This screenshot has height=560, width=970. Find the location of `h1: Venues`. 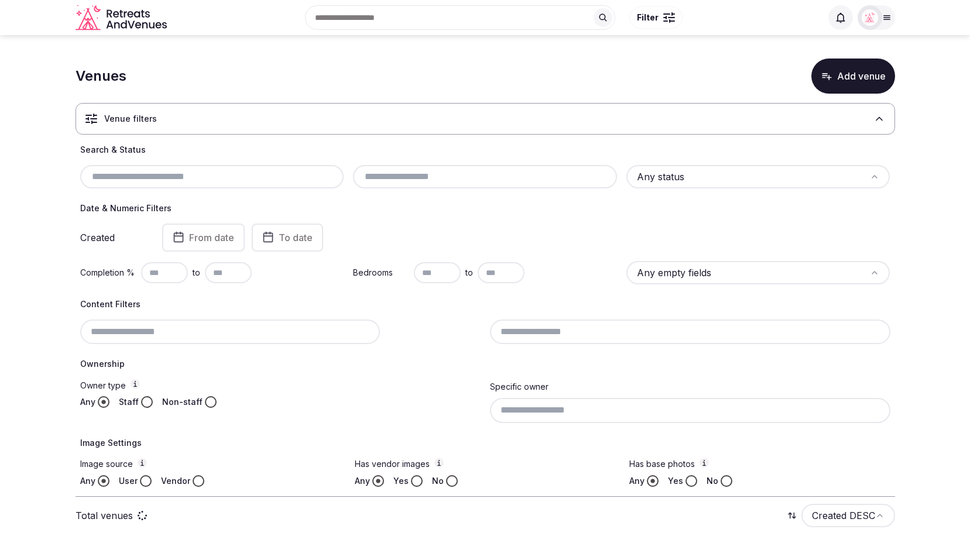

h1: Venues is located at coordinates (101, 76).